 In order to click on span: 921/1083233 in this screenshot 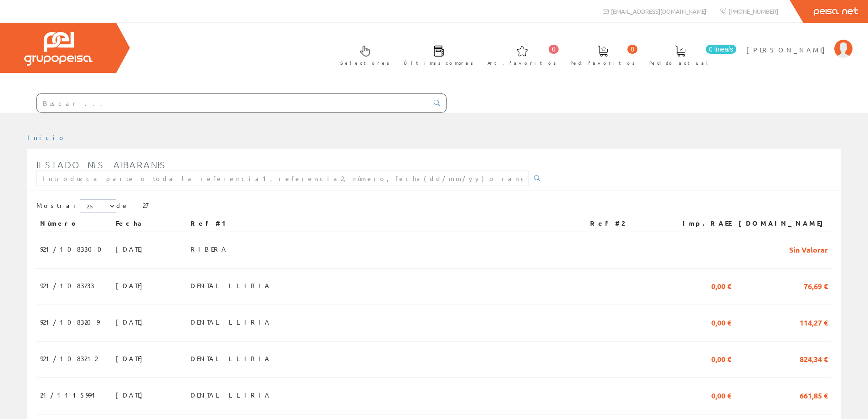, I will do `click(67, 285)`.